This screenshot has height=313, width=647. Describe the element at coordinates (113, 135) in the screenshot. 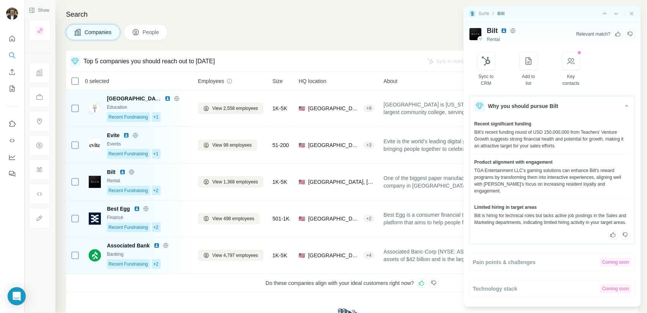

I see `span: Evite` at that location.